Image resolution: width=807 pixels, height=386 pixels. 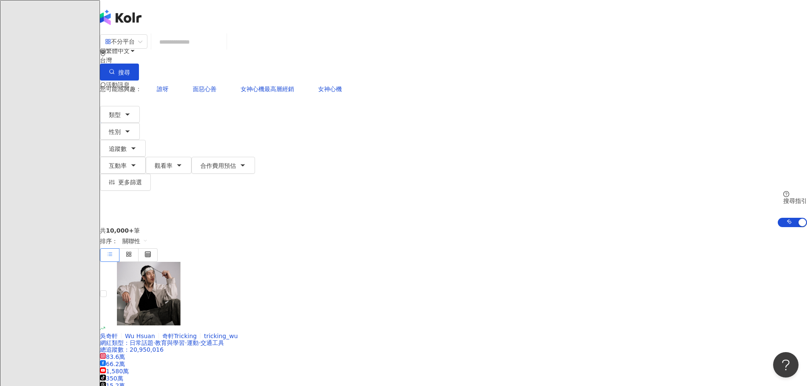 I want to click on div: 不分平台, so click(x=120, y=42).